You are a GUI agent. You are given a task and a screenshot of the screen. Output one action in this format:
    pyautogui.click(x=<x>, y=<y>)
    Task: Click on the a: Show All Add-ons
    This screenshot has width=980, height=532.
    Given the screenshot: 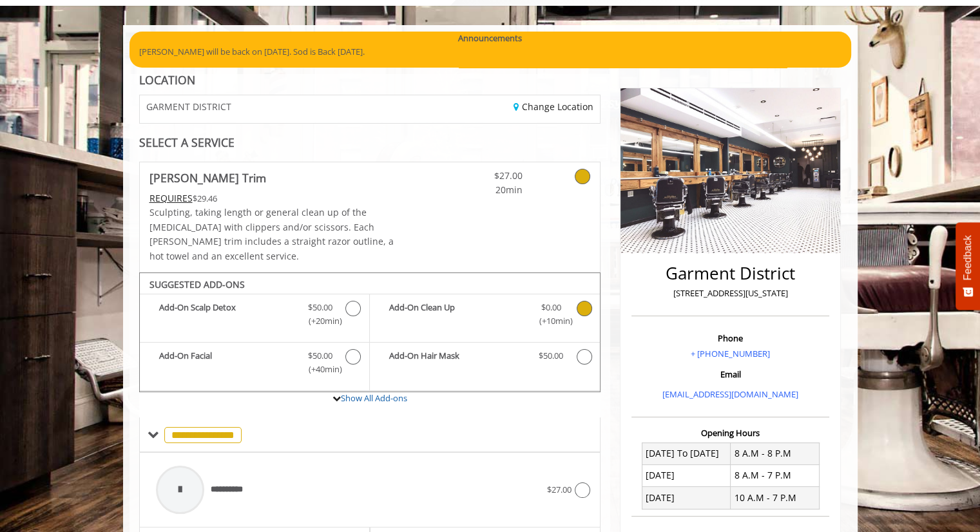 What is the action you would take?
    pyautogui.click(x=374, y=398)
    